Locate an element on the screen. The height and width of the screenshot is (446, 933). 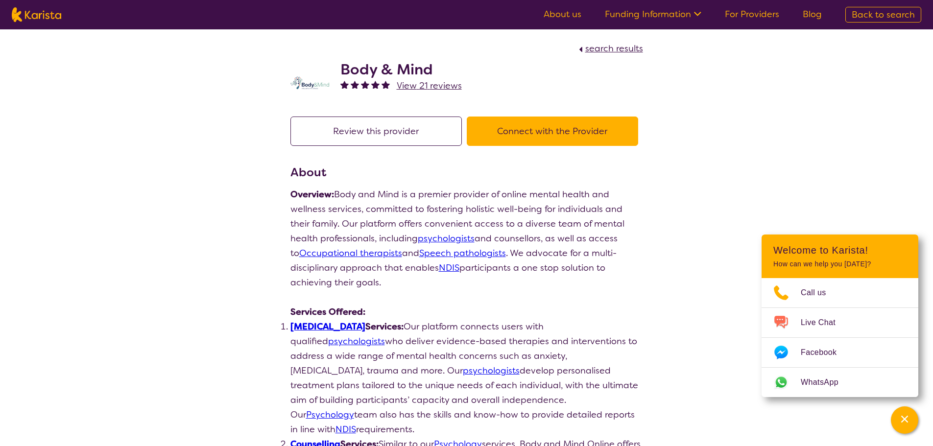
h2: Welcome to Karista! is located at coordinates (840, 250).